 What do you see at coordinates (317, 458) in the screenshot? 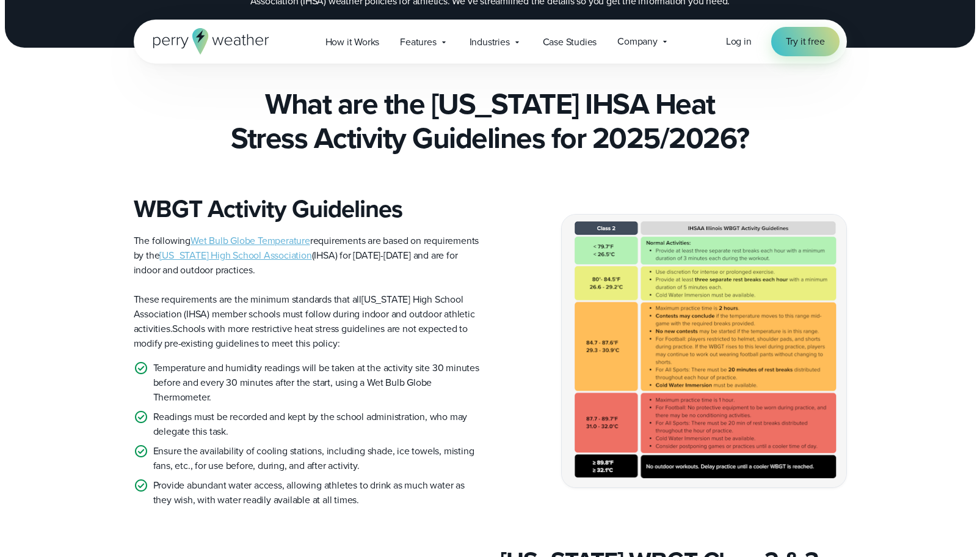
I see `p: Ensure the availability of cooling stations, including shade, ice towels, misting fans, etc., for...` at bounding box center [317, 458].